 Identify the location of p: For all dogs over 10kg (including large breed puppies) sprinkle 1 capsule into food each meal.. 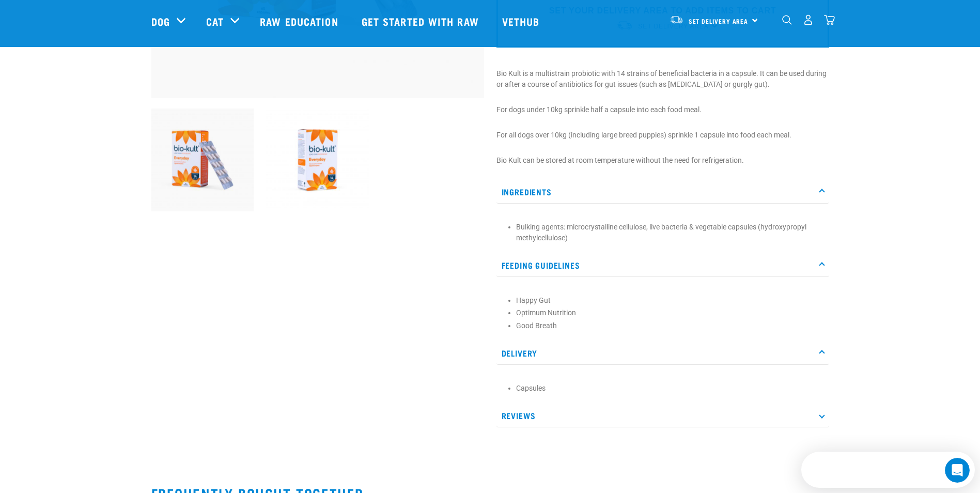
(663, 135).